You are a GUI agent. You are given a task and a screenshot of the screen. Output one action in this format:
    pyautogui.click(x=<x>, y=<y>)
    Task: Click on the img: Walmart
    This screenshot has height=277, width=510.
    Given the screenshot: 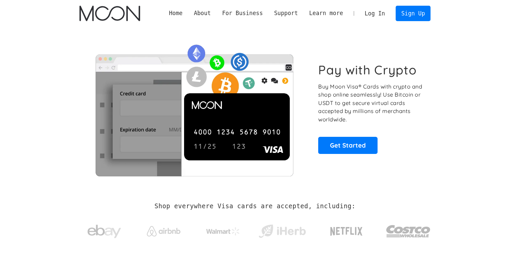 What is the action you would take?
    pyautogui.click(x=223, y=231)
    